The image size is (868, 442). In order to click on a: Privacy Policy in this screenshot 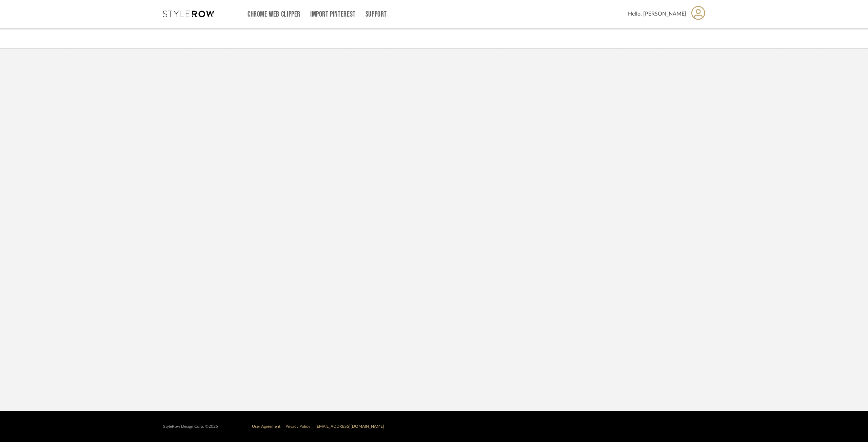, I will do `click(298, 426)`.